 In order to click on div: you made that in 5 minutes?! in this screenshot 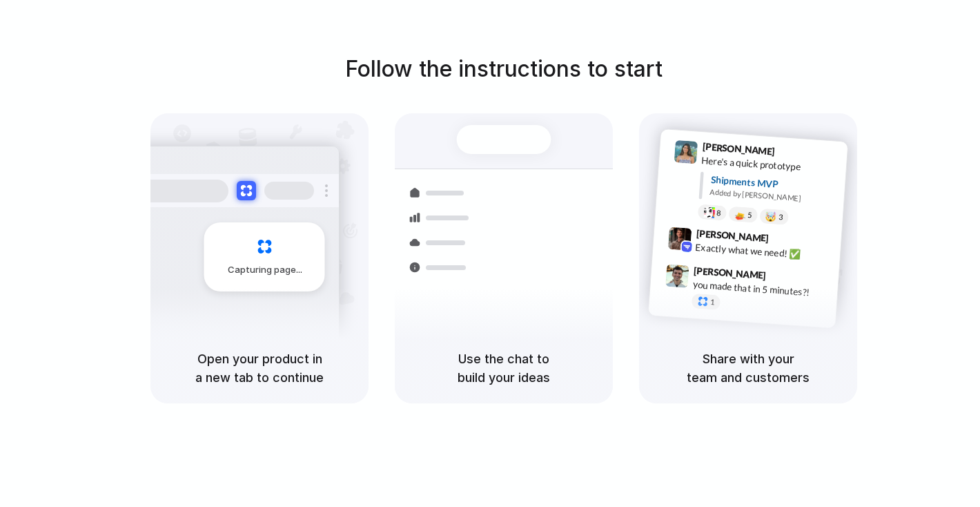, I will do `click(762, 289)`.